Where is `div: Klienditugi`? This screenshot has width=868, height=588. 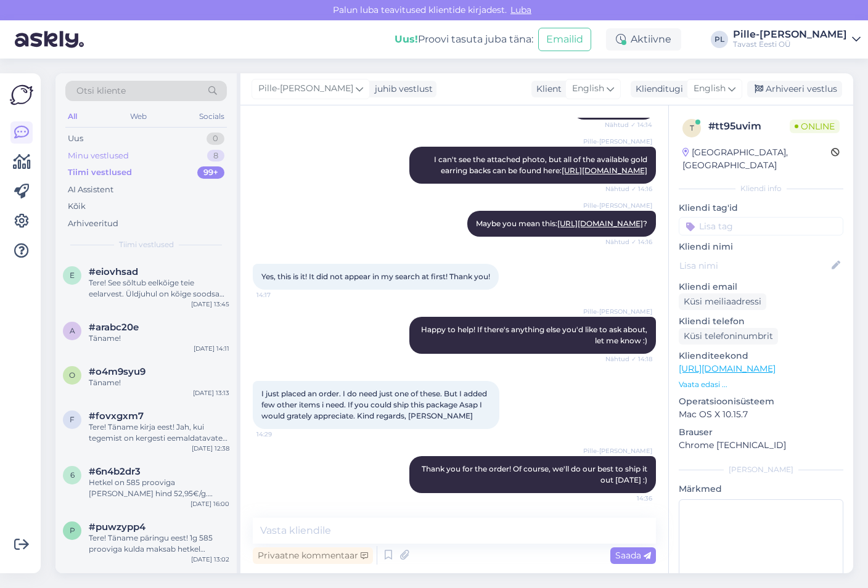
div: Klienditugi is located at coordinates (657, 89).